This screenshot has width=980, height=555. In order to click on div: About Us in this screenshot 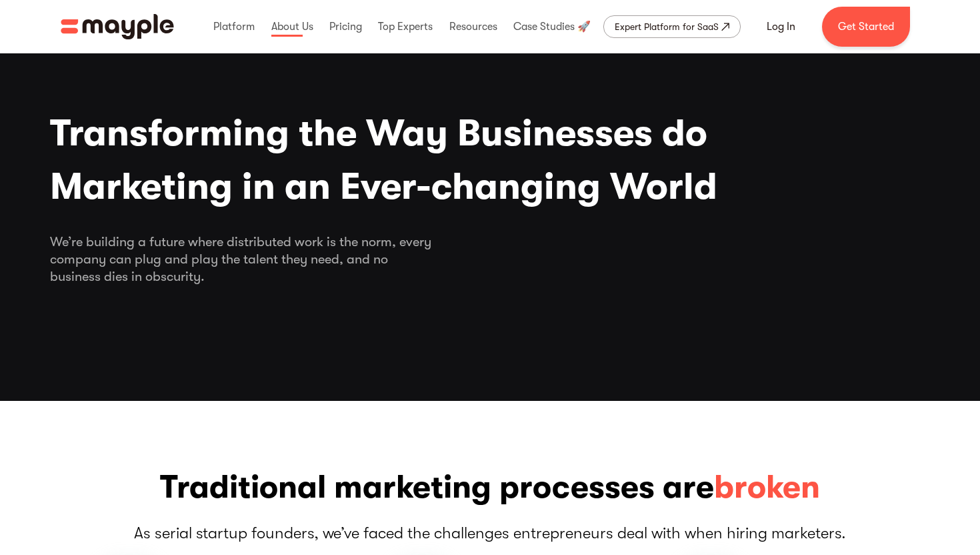, I will do `click(292, 27)`.